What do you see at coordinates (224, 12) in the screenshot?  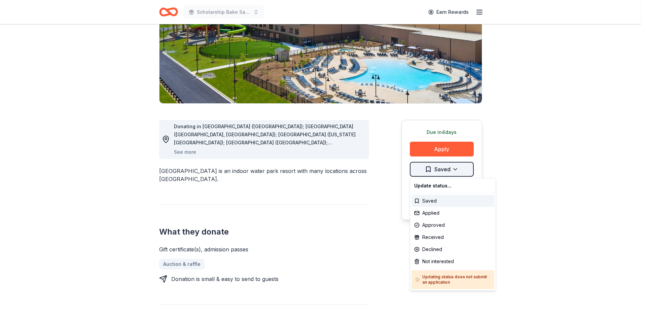 I see `span: Scholarship Bake Sale and Raffle` at bounding box center [224, 12].